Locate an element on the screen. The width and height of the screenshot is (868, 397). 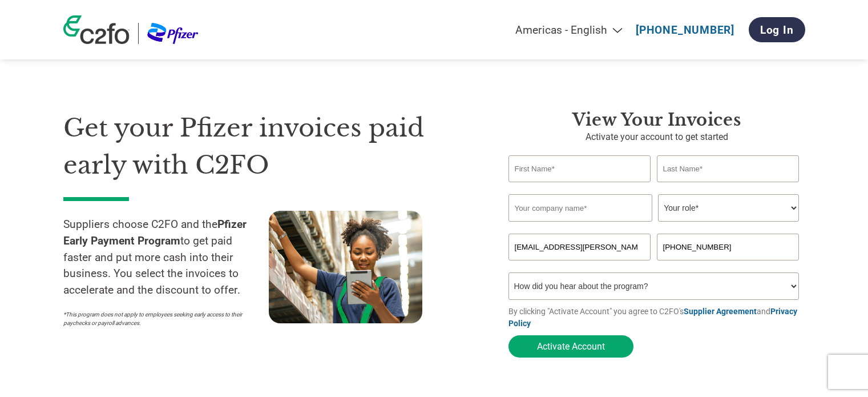
img: Pfizer is located at coordinates (173, 33).